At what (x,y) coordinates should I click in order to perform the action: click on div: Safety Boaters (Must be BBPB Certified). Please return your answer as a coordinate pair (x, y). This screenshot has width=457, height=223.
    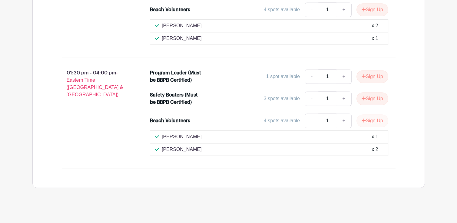
    Looking at the image, I should click on (176, 99).